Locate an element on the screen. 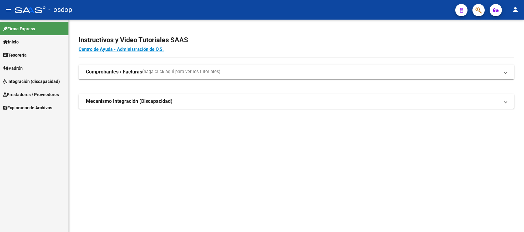  span: Tesorería is located at coordinates (15, 55).